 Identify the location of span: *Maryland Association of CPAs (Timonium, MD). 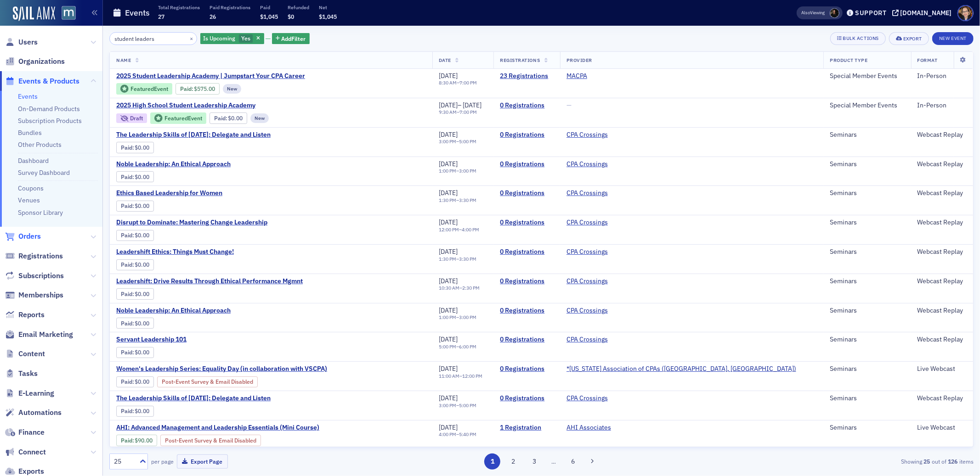
(681, 370).